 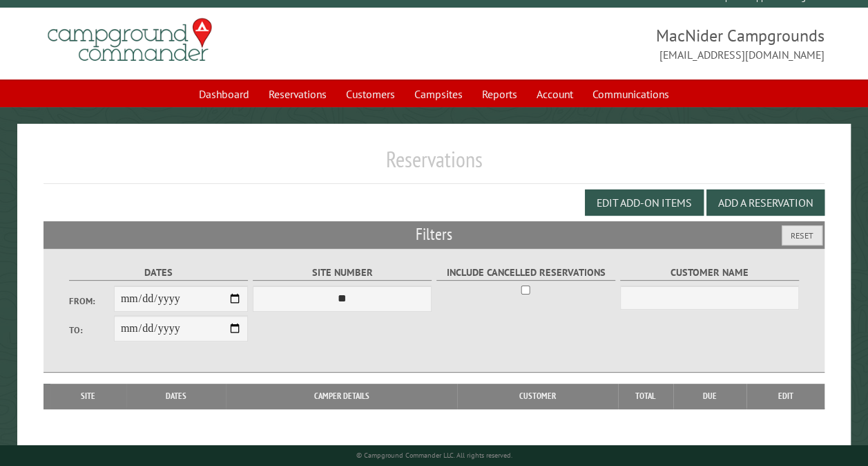 What do you see at coordinates (802, 235) in the screenshot?
I see `button: Reset` at bounding box center [802, 235].